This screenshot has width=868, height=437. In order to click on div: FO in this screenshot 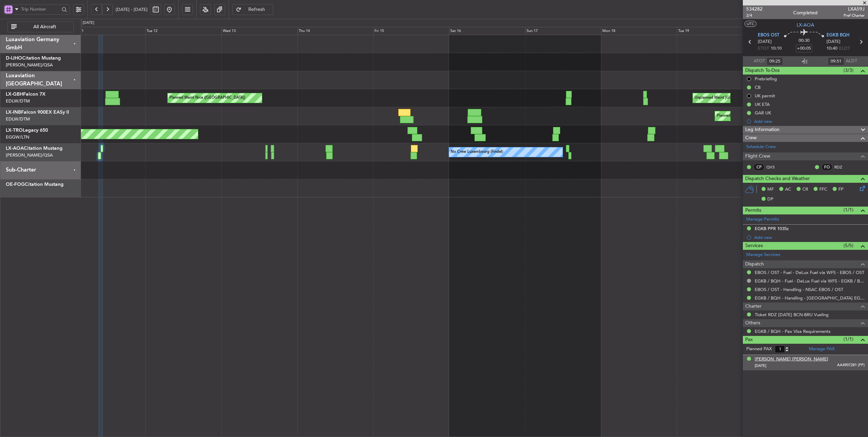, I will do `click(827, 167)`.